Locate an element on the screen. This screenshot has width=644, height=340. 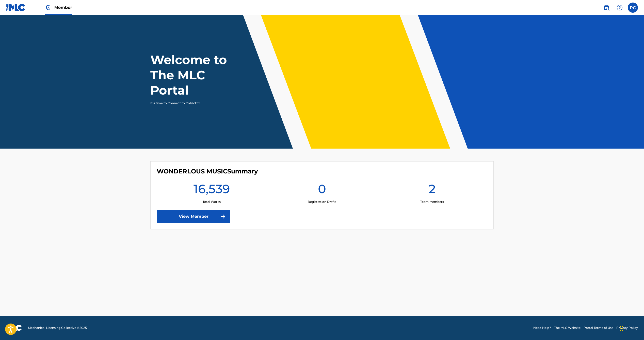
a: Privacy Policy is located at coordinates (627, 328).